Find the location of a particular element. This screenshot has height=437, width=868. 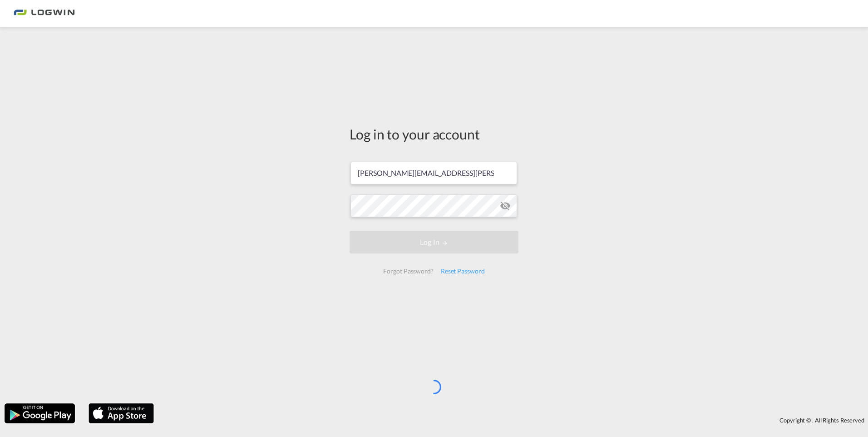

img: google.png is located at coordinates (40, 413).